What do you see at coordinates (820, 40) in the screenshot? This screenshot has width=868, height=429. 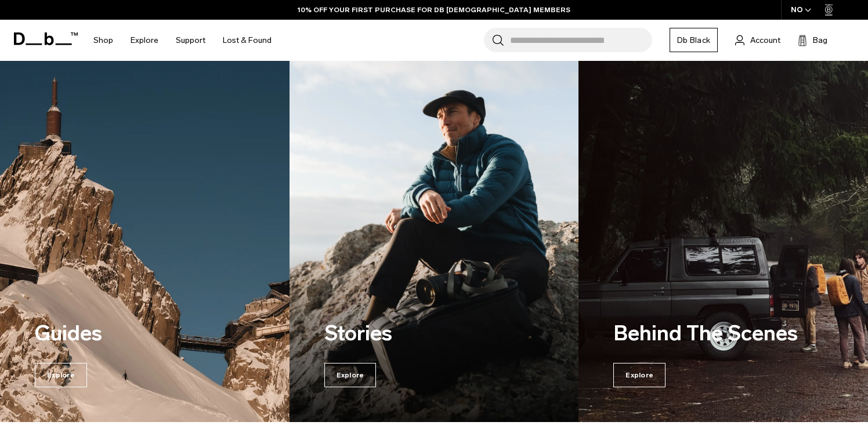 I see `span: Bag` at bounding box center [820, 40].